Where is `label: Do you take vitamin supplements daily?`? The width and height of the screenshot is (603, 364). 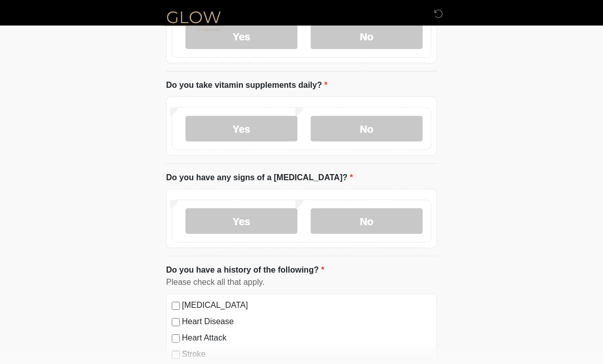 label: Do you take vitamin supplements daily? is located at coordinates (247, 86).